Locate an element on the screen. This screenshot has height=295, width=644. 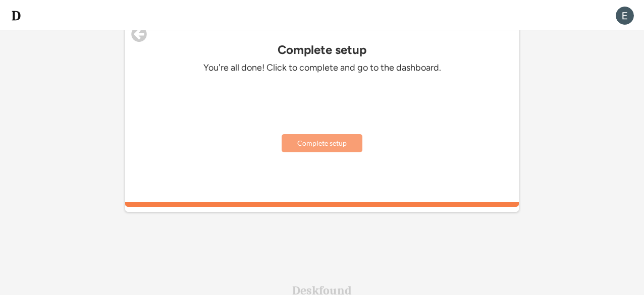
button: Complete setup is located at coordinates (322, 143).